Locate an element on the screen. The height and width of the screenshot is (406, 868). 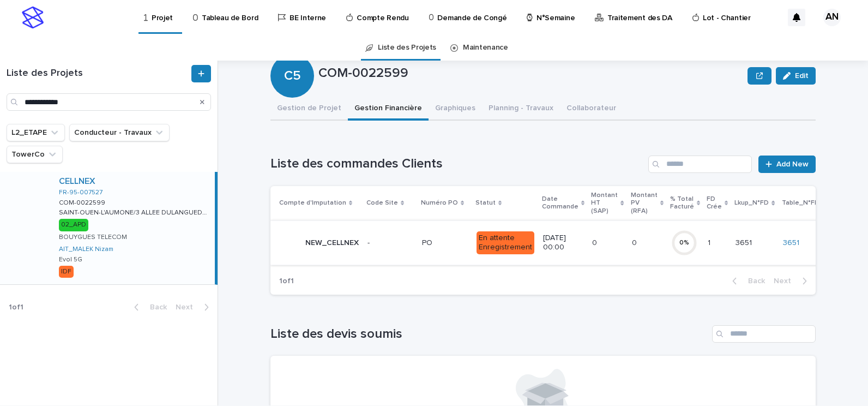
button: Gestion Financière is located at coordinates (388, 109).